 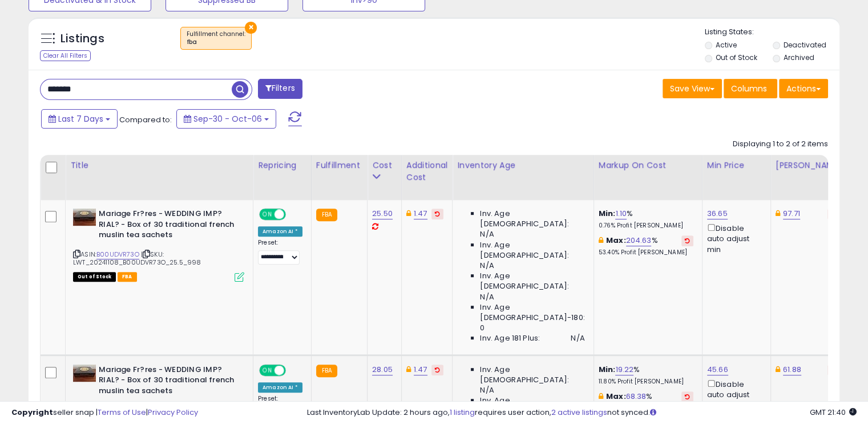 What do you see at coordinates (582, 412) in the screenshot?
I see `div: Last InventoryLab Update: 2 hours ago, requires user action, not synced.` at bounding box center [582, 412].